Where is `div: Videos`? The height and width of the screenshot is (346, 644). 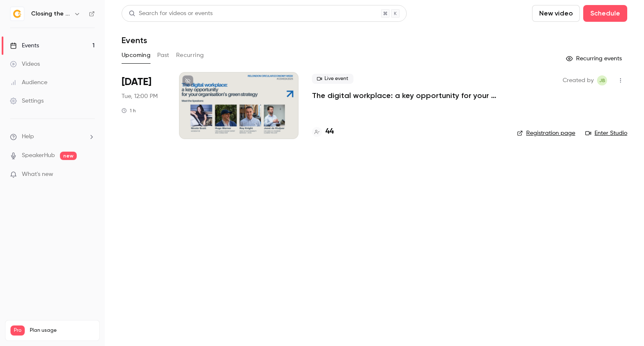 div: Videos is located at coordinates (24, 64).